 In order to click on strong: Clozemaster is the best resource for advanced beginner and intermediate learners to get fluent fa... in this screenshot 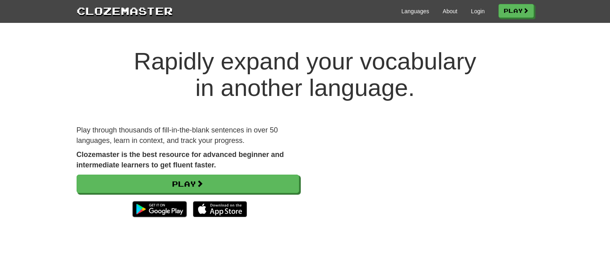, I will do `click(180, 160)`.